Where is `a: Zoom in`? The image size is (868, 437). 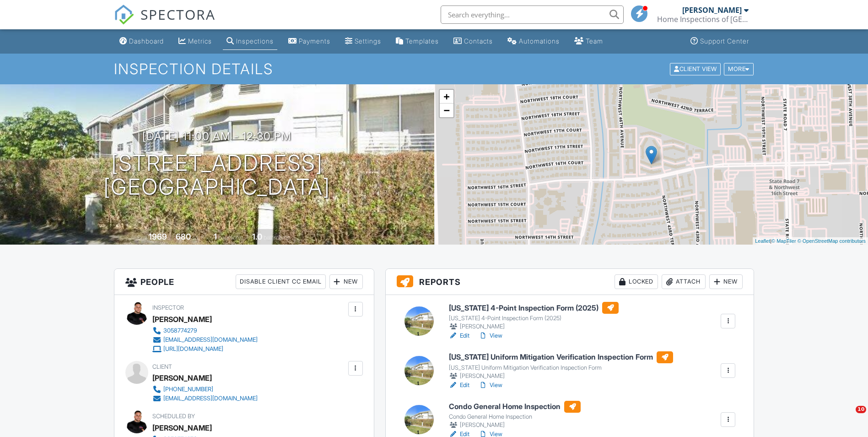
a: Zoom in is located at coordinates (447, 97).